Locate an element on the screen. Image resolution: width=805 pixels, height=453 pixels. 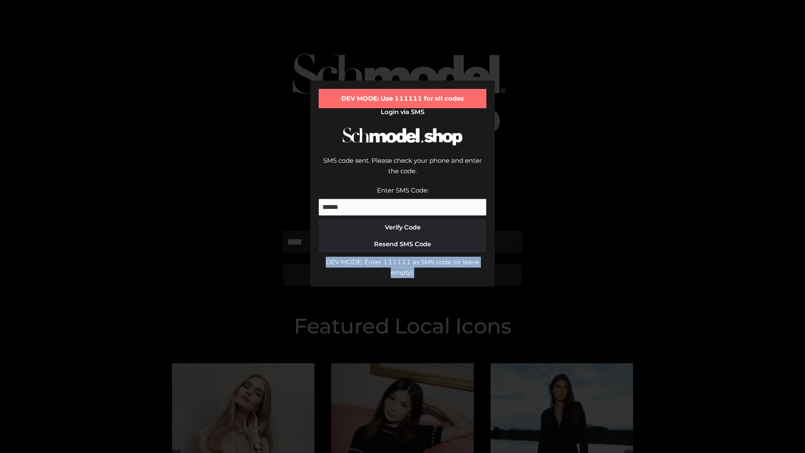
div: DEV MODE: Use 111111 for all codes is located at coordinates (402, 99).